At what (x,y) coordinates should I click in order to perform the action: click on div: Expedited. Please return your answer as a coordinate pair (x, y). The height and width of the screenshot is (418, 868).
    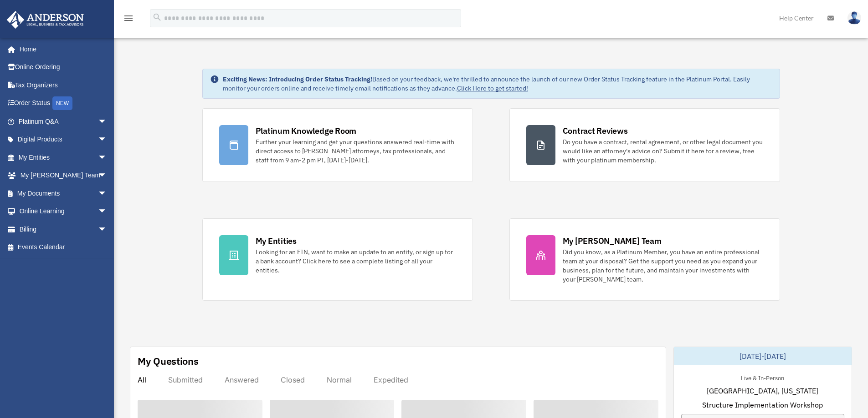
    Looking at the image, I should click on (391, 380).